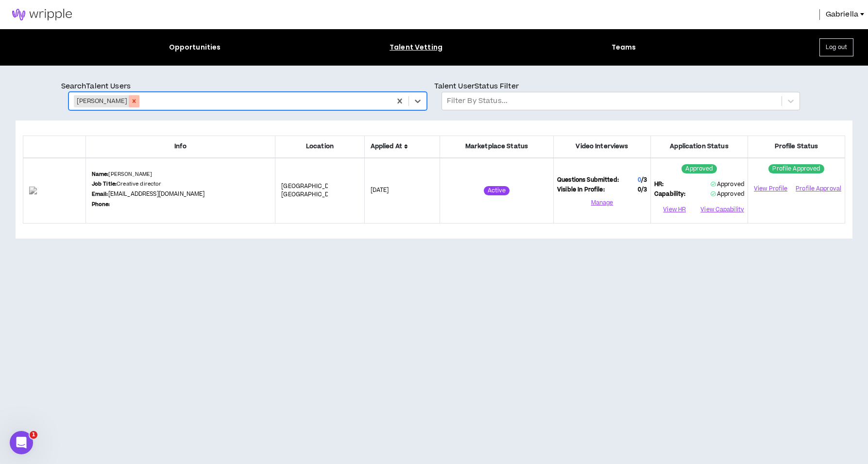 The width and height of the screenshot is (868, 464). Describe the element at coordinates (797, 146) in the screenshot. I see `th: Profile Status` at that location.